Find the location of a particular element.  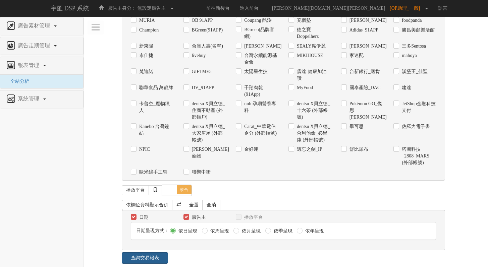

label: 聯華食品 萬歲牌 is located at coordinates (155, 88).